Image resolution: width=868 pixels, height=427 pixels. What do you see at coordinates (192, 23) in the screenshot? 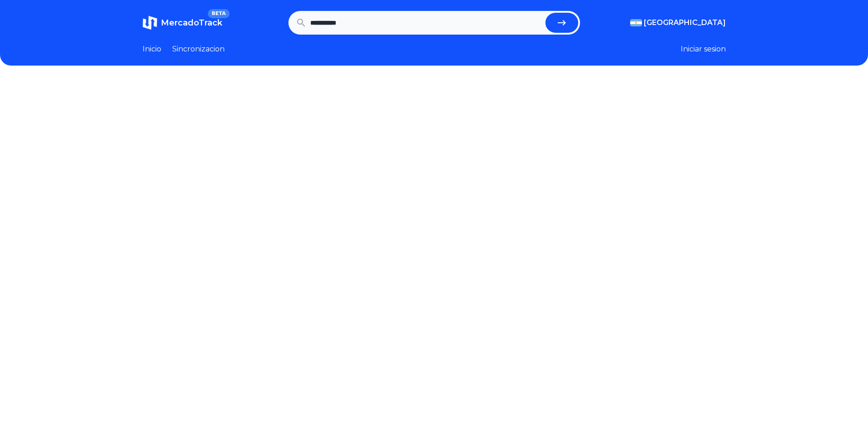
I see `span: MercadoTrack` at bounding box center [192, 23].